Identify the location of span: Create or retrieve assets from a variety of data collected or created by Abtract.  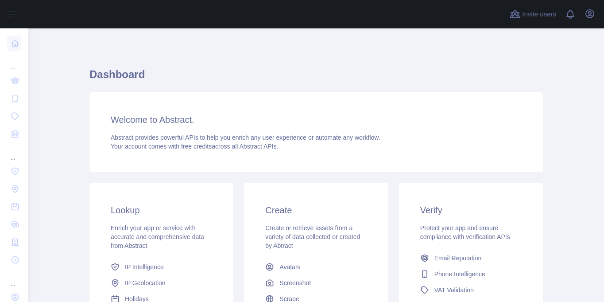
(313, 236).